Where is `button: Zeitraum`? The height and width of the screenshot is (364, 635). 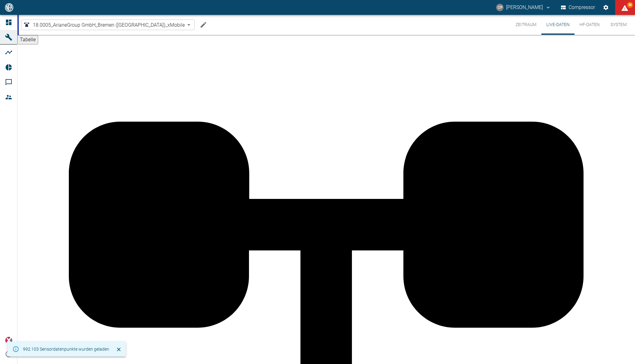
button: Zeitraum is located at coordinates (526, 25).